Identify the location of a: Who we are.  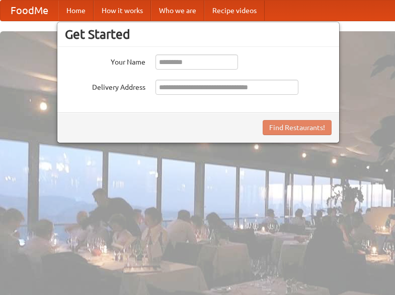
(178, 11).